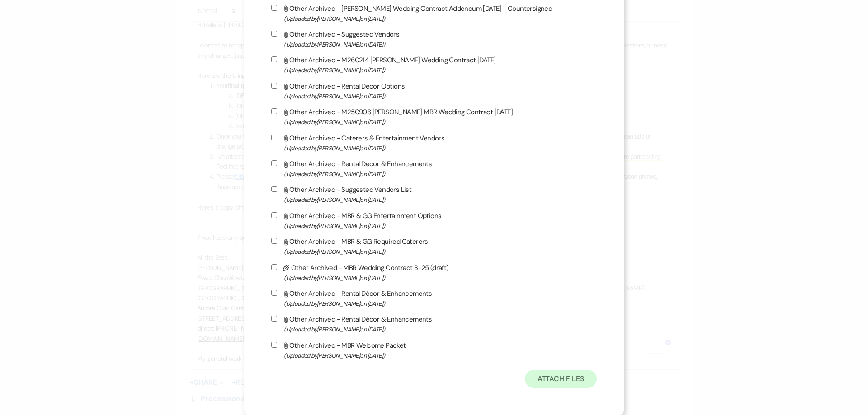 Image resolution: width=868 pixels, height=415 pixels. Describe the element at coordinates (434, 39) in the screenshot. I see `label: Other Archived - Suggested Vendors` at that location.